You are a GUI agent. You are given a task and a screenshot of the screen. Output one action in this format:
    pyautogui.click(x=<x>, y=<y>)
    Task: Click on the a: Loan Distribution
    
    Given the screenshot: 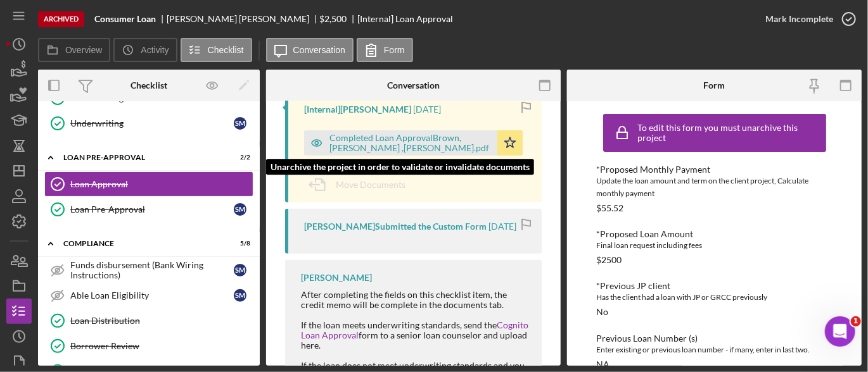 What is the action you would take?
    pyautogui.click(x=149, y=321)
    